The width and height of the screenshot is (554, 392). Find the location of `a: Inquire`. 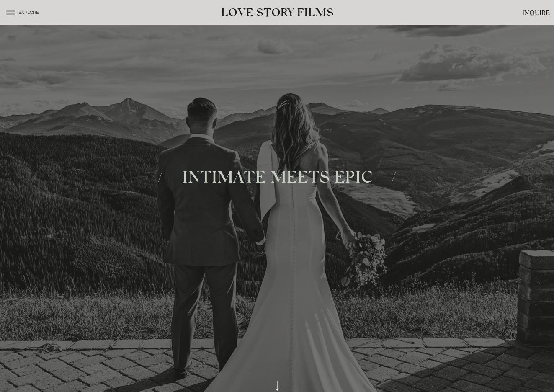

a: Inquire is located at coordinates (532, 12).